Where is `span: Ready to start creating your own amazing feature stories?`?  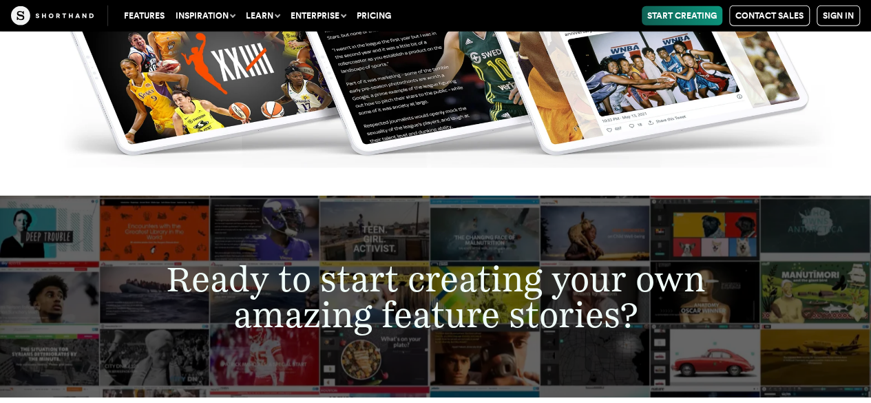
span: Ready to start creating your own amazing feature stories? is located at coordinates (435, 296).